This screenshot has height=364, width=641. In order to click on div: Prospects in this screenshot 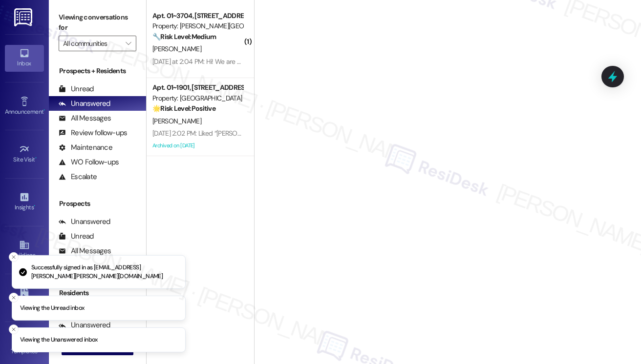, I will do `click(97, 203)`.